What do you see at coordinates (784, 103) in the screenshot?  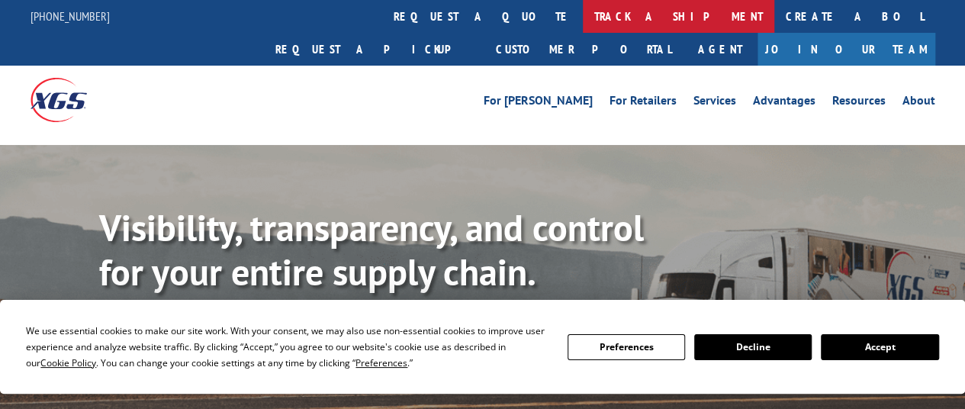 I see `a: Advantages` at bounding box center [784, 103].